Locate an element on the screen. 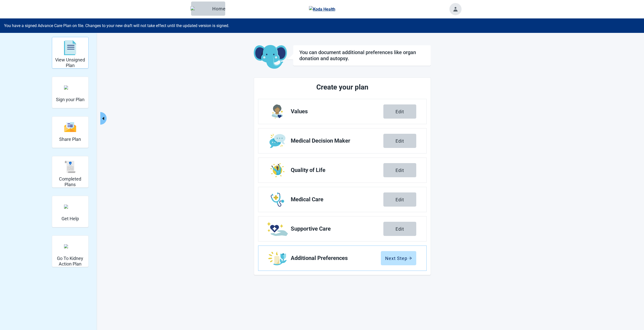 This screenshot has height=330, width=644. span: Values is located at coordinates (337, 111).